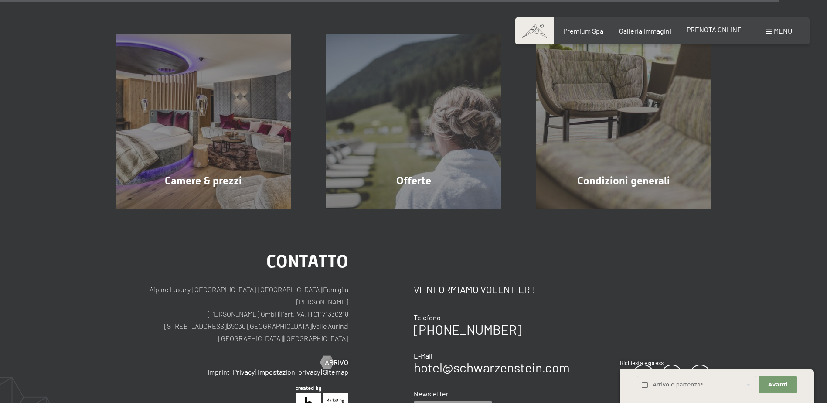 This screenshot has height=403, width=827. What do you see at coordinates (492, 367) in the screenshot?
I see `a: hotel@schwarzenstein.com` at bounding box center [492, 367].